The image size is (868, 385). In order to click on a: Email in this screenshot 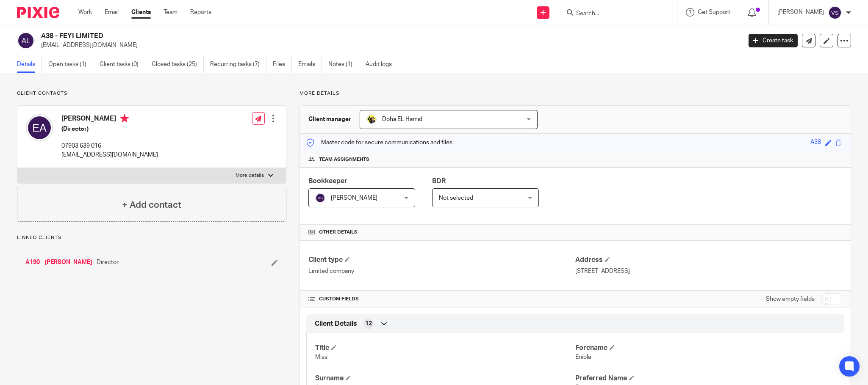, I will do `click(112, 13)`.